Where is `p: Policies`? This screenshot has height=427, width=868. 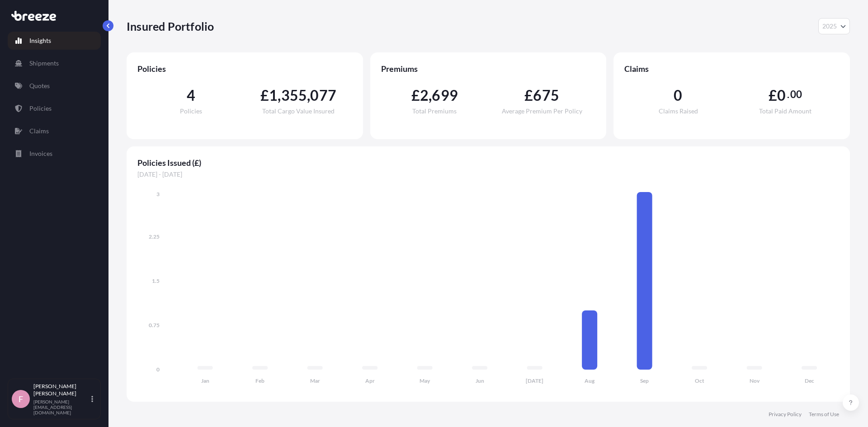
p: Policies is located at coordinates (40, 109).